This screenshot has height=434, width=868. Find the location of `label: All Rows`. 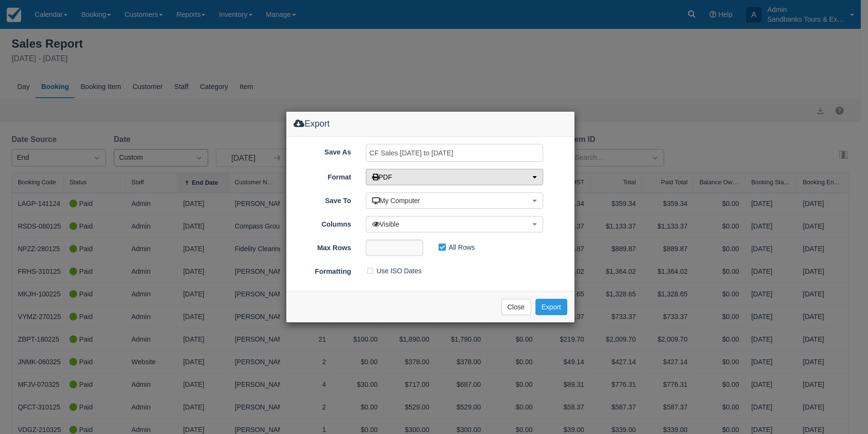

label: All Rows is located at coordinates (459, 247).